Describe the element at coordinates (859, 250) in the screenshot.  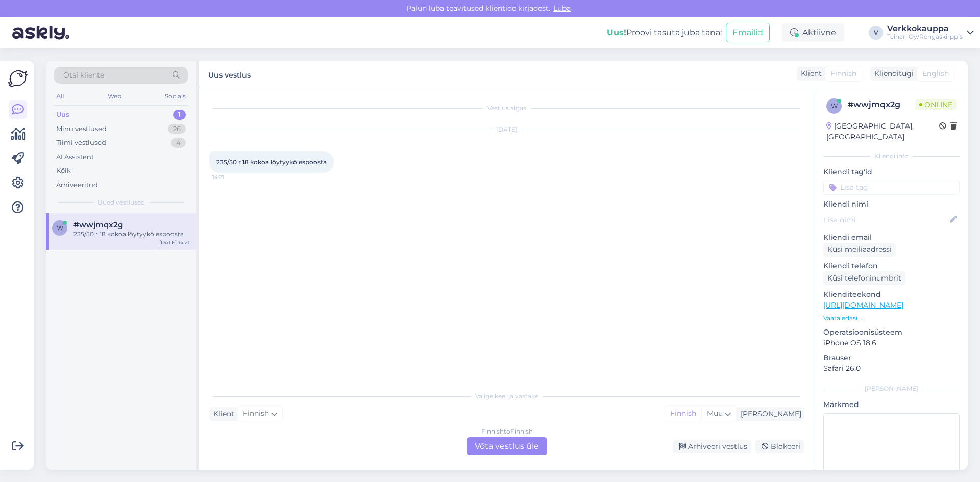
I see `div: Küsi meiliaadressi` at that location.